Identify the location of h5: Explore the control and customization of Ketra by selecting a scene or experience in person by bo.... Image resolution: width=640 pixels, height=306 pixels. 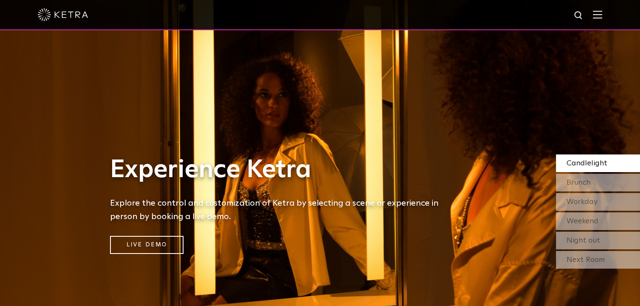
(278, 210).